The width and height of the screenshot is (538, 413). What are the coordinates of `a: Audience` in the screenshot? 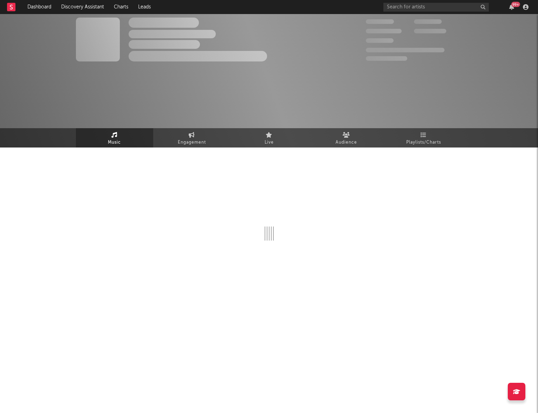 It's located at (346, 138).